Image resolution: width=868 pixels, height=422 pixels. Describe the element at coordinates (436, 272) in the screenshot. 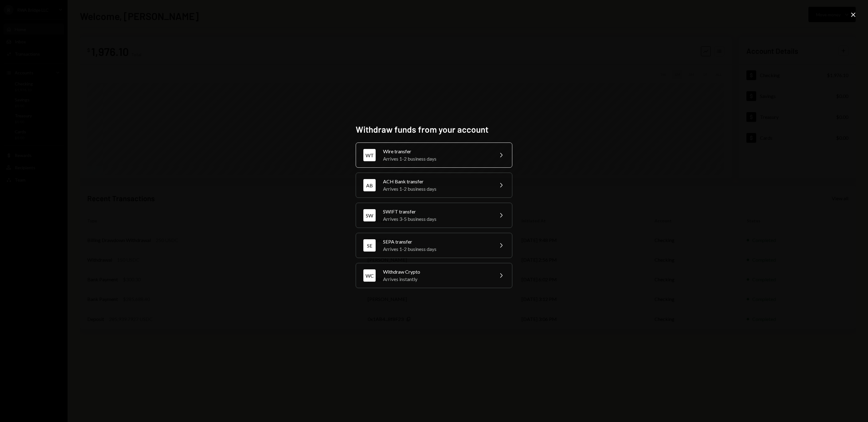

I see `div: Withdraw Crypto` at that location.